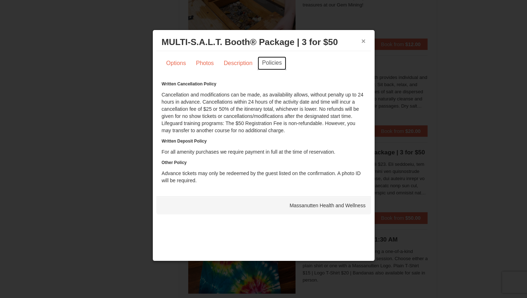  I want to click on h3: MULTI-S.A.L.T. Booth® Package | 3 for $50, so click(264, 42).